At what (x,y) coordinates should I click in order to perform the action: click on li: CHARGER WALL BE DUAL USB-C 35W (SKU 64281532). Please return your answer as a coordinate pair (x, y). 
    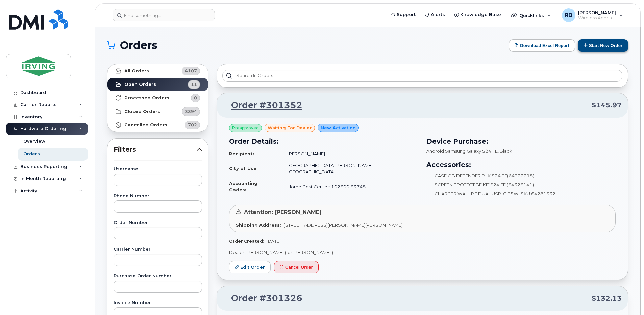
    Looking at the image, I should click on (521, 193).